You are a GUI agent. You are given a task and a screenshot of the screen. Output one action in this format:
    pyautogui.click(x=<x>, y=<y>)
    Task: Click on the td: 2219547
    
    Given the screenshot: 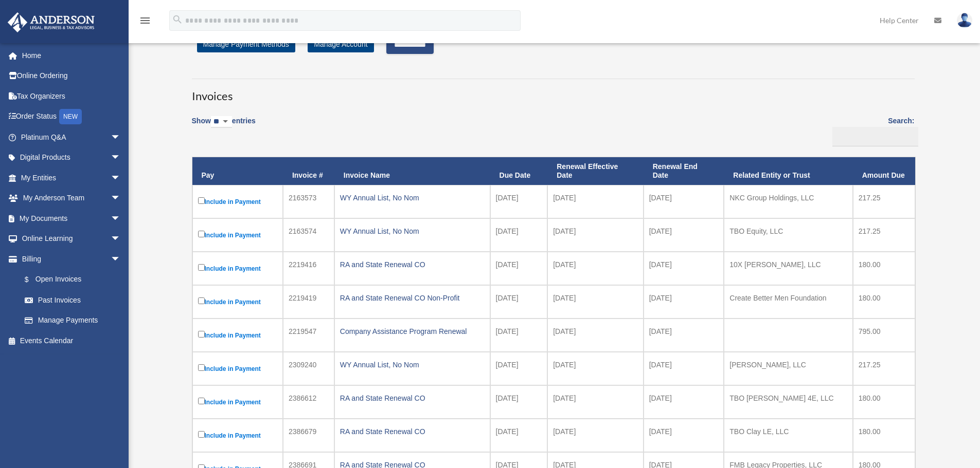 What is the action you would take?
    pyautogui.click(x=309, y=335)
    